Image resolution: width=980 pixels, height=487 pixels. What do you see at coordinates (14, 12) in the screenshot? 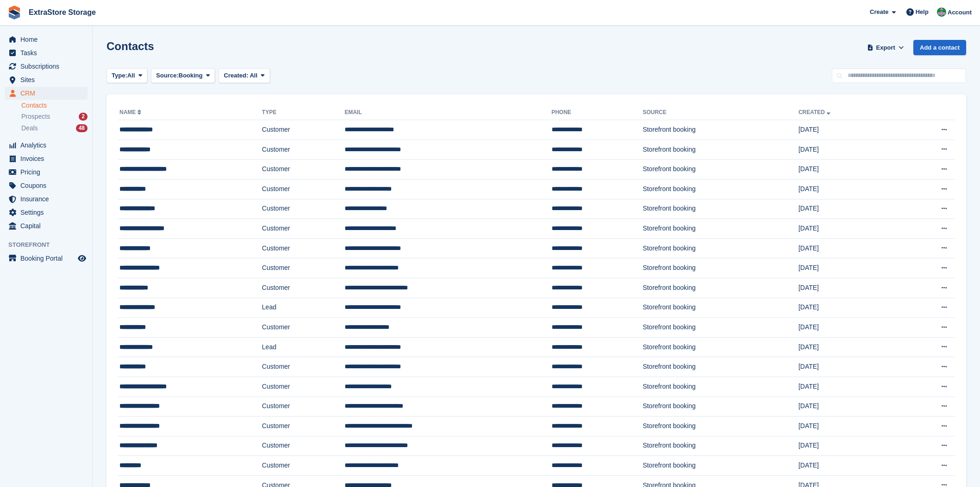
I see `img: stora-icon-8386f47178a22dfd0bd8f6a31ec36ba5ce8667c1dd55bd0f319d3a0aa187defe.svg` at bounding box center [14, 12].